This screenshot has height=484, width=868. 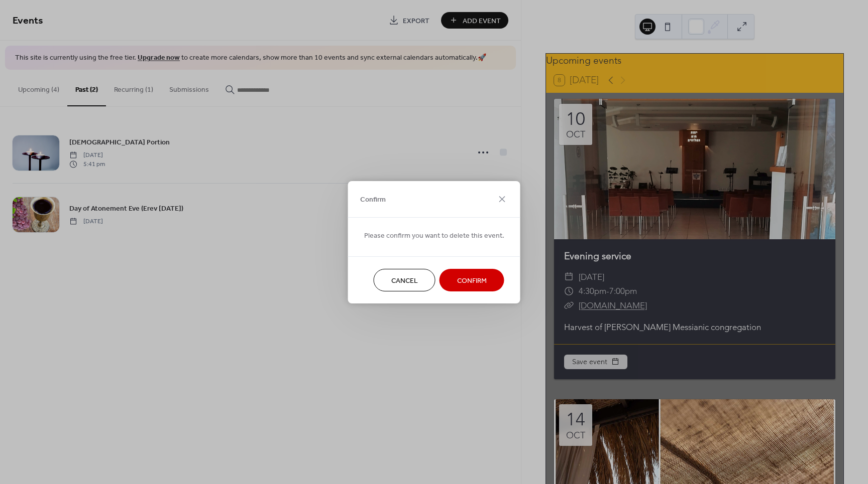 I want to click on button: Confirm, so click(x=472, y=280).